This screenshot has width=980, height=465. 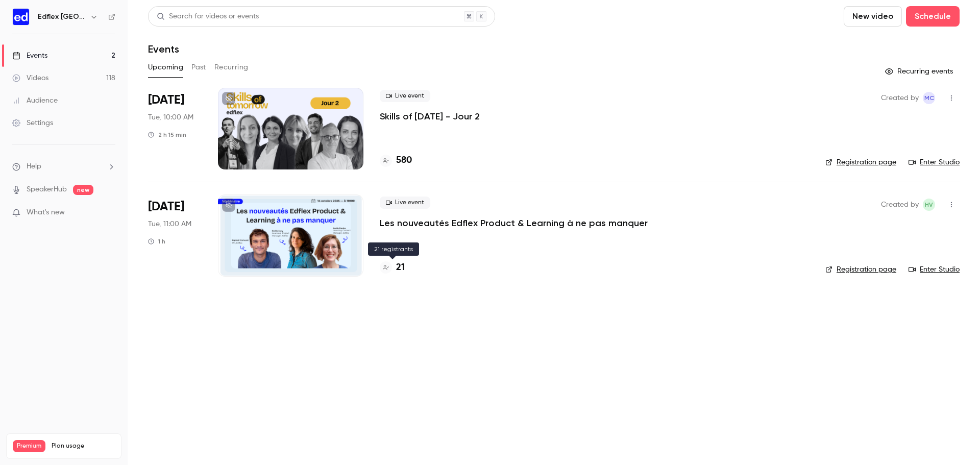 I want to click on button: Recurring, so click(x=231, y=68).